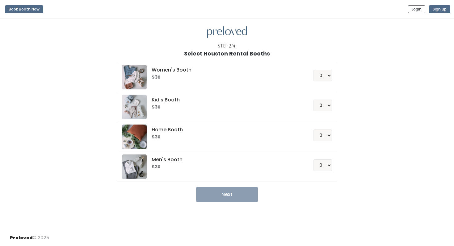 The height and width of the screenshot is (246, 454). Describe the element at coordinates (227, 54) in the screenshot. I see `h1: Select Houston Rental Booths` at that location.